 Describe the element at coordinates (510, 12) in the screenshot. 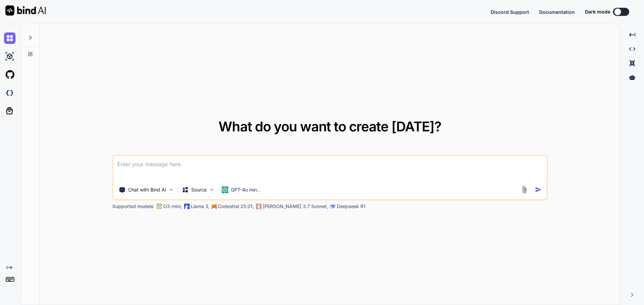

I see `button: Discord Support` at that location.